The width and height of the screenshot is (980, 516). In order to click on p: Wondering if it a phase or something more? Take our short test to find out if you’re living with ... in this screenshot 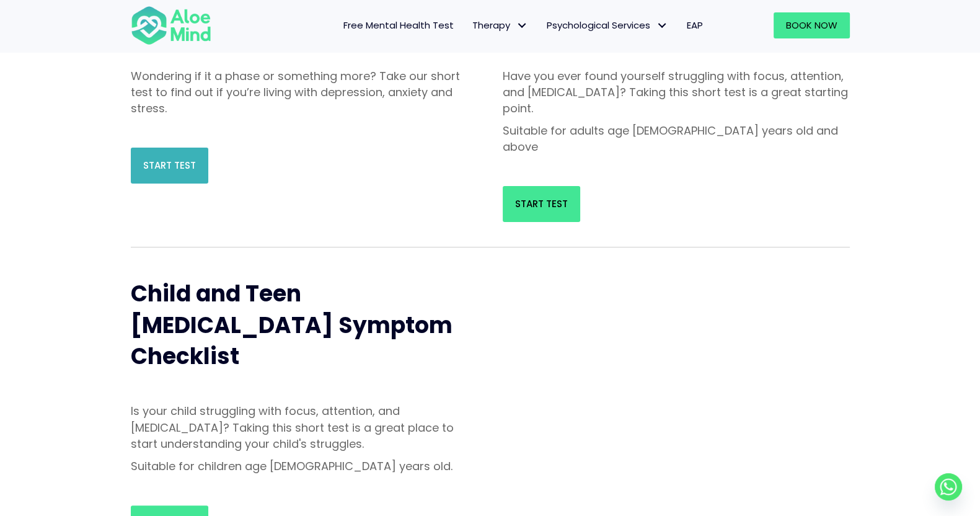, I will do `click(304, 93)`.